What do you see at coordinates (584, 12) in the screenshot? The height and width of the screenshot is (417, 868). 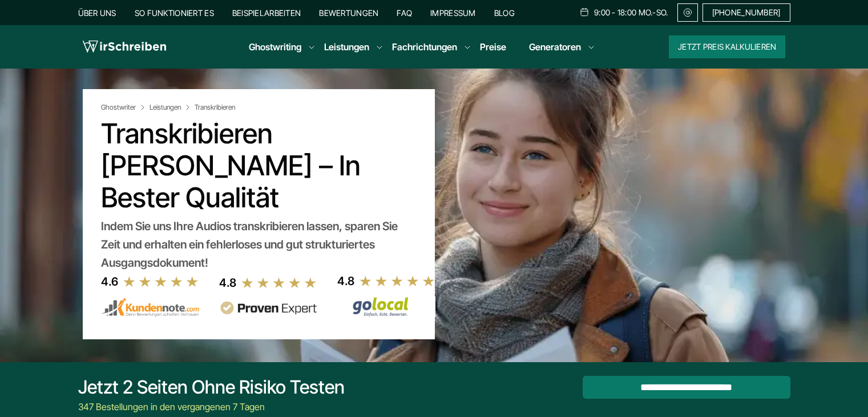 I see `img: Schedule` at bounding box center [584, 12].